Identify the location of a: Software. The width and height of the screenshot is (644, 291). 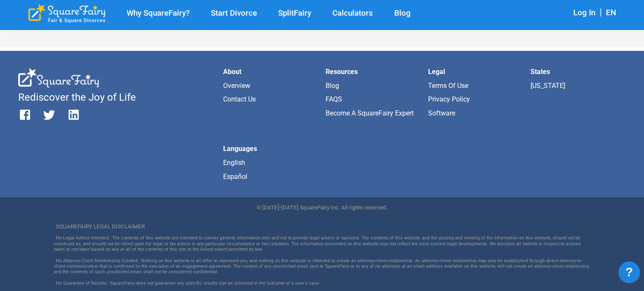
(442, 113).